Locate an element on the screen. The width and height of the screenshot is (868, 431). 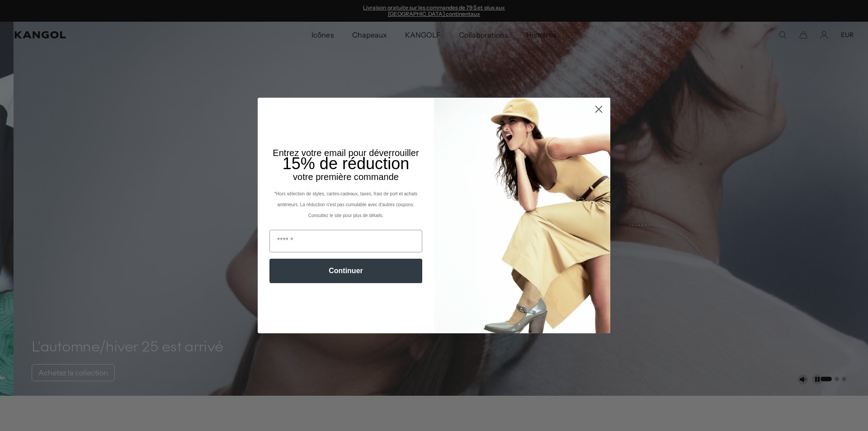
font: Entrez votre email pour déverrouiller is located at coordinates (345, 153).